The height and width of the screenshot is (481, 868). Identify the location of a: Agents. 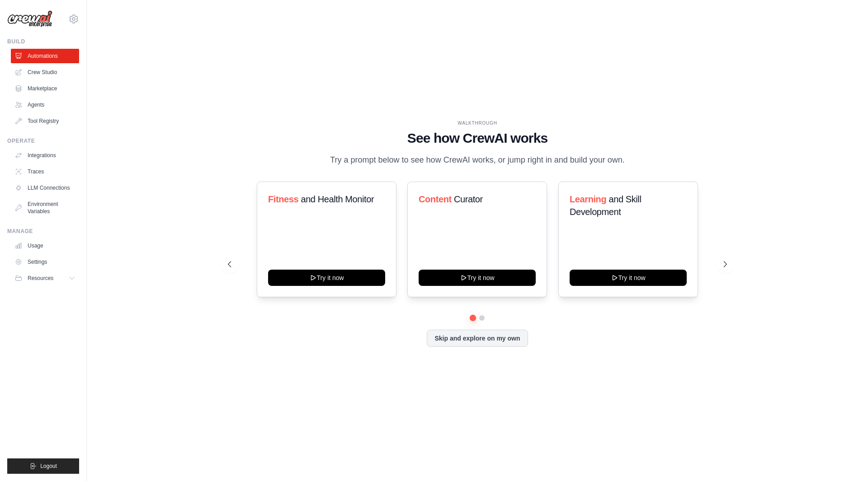
(44, 105).